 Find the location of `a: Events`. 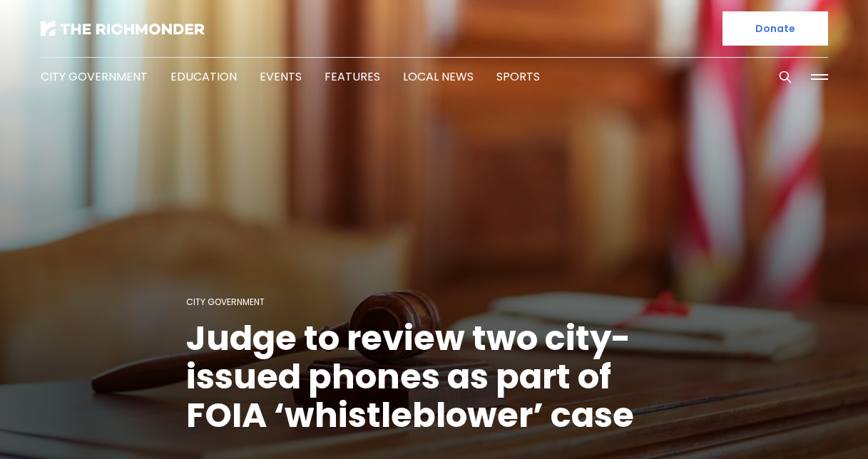

a: Events is located at coordinates (280, 77).